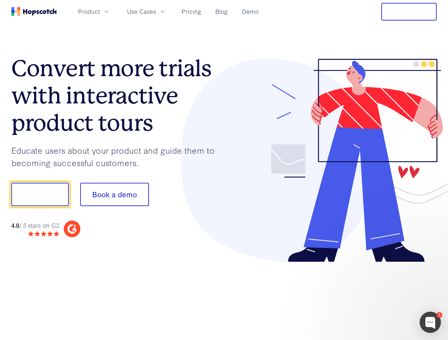 Image resolution: width=448 pixels, height=340 pixels. I want to click on a: Blog, so click(221, 11).